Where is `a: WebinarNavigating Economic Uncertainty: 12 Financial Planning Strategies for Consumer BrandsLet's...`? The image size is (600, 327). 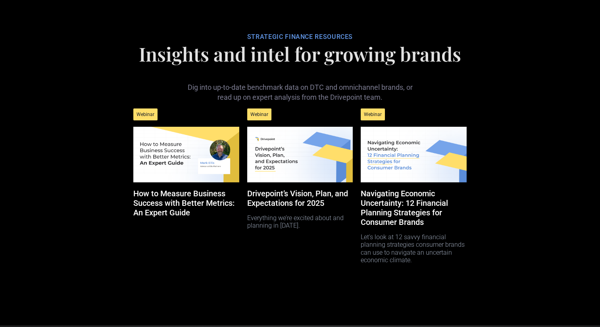
a: WebinarNavigating Economic Uncertainty: 12 Financial Planning Strategies for Consumer BrandsLet's... is located at coordinates (414, 186).